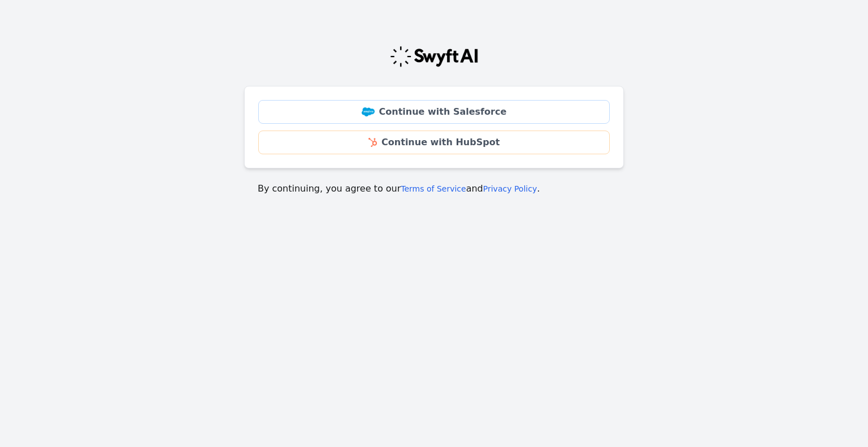 This screenshot has width=868, height=447. What do you see at coordinates (434, 142) in the screenshot?
I see `a: Continue with HubSpot` at bounding box center [434, 142].